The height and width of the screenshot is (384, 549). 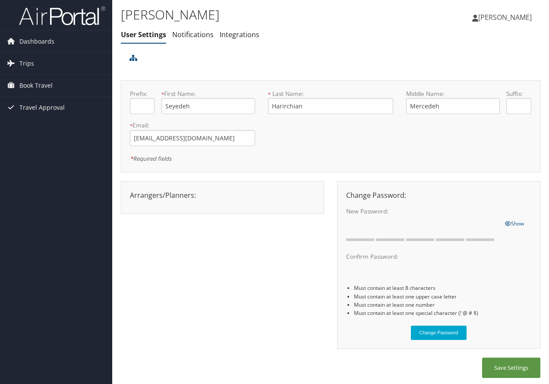 I want to click on li: Must contain at least one upper case letter, so click(x=443, y=296).